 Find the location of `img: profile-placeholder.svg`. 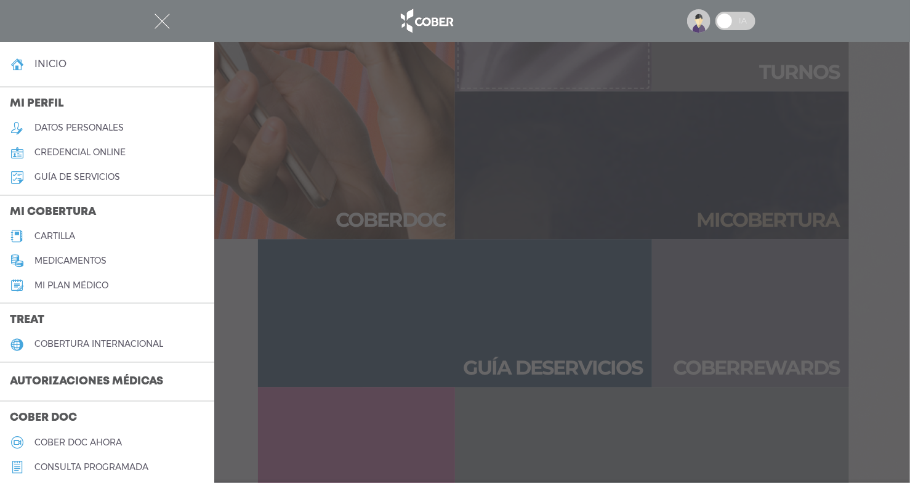

img: profile-placeholder.svg is located at coordinates (699, 21).